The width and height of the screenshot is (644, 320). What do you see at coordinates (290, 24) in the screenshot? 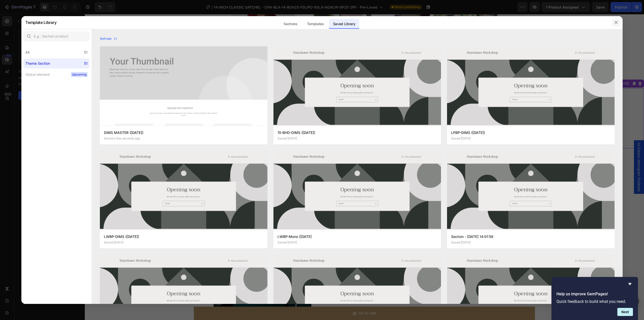
I see `div: Sections` at bounding box center [290, 24].